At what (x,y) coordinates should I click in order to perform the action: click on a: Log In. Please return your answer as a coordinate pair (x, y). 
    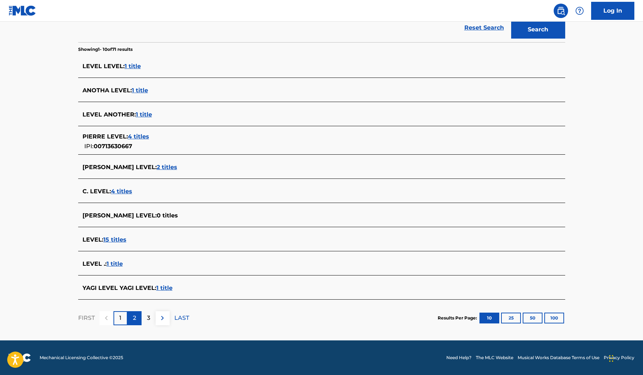
    Looking at the image, I should click on (613, 11).